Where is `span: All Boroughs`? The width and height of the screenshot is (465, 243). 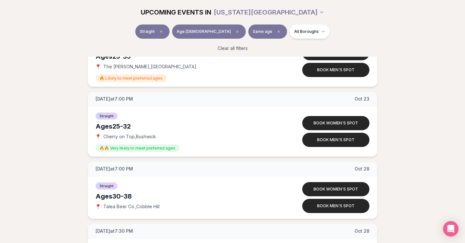 span: All Boroughs is located at coordinates (306, 32).